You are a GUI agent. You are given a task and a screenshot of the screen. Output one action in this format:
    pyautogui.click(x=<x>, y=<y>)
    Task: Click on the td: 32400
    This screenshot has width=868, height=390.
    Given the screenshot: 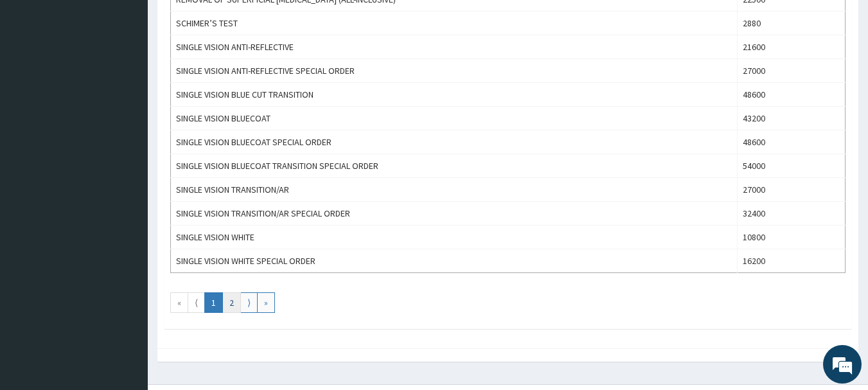 What is the action you would take?
    pyautogui.click(x=791, y=214)
    